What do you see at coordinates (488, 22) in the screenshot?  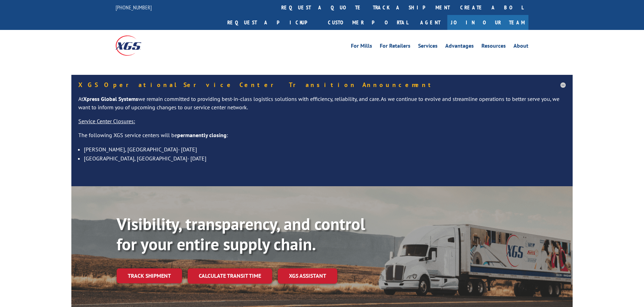 I see `a: Join Our Team` at bounding box center [488, 22].